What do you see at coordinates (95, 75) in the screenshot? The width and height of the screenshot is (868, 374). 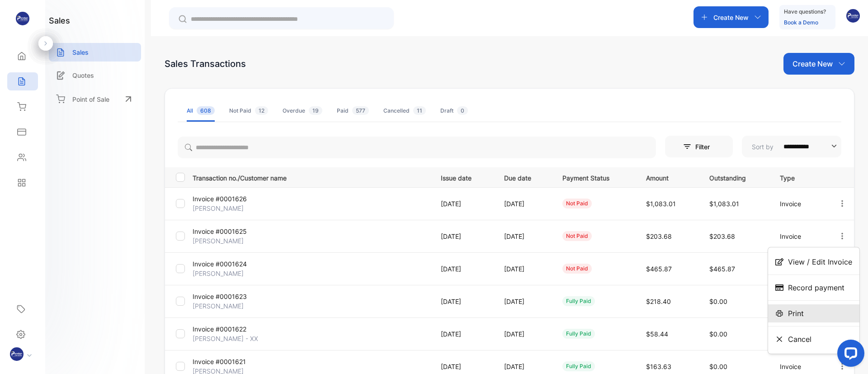 I see `a: Quotes` at bounding box center [95, 75].